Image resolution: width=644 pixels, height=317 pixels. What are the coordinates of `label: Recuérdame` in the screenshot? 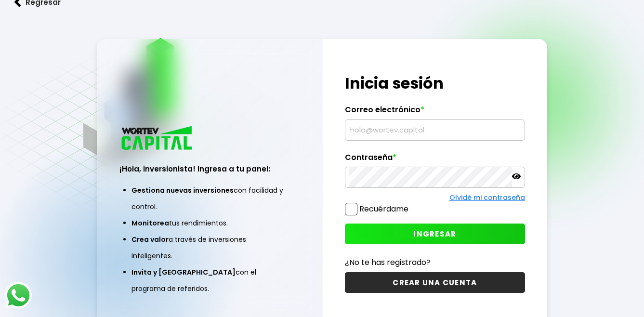 It's located at (384, 209).